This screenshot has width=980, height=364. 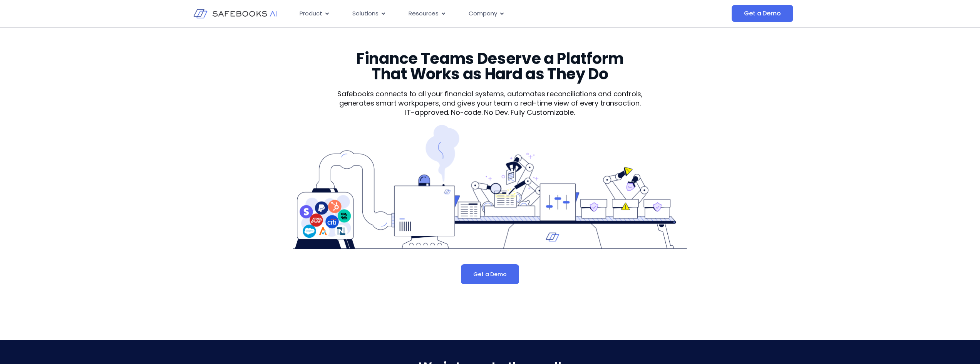 What do you see at coordinates (490, 112) in the screenshot?
I see `p: IT-approved. No-code. No Dev. Fully Customizable.` at bounding box center [490, 112].